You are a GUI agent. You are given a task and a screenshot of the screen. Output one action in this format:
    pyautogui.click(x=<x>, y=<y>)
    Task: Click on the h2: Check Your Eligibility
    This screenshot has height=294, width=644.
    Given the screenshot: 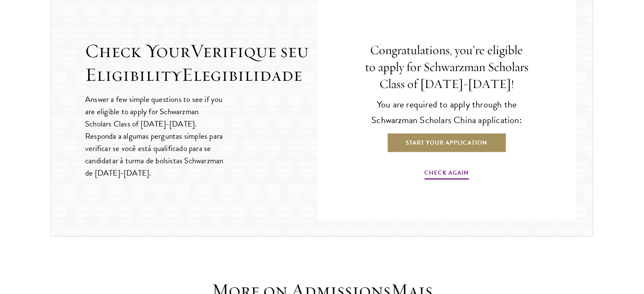 What is the action you would take?
    pyautogui.click(x=201, y=63)
    